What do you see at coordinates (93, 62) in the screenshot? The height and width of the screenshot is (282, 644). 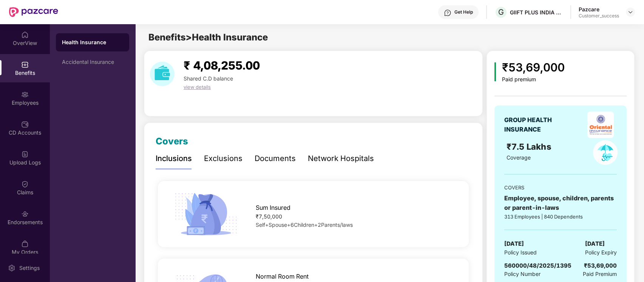 I see `div: Accidental Insurance` at bounding box center [93, 62].